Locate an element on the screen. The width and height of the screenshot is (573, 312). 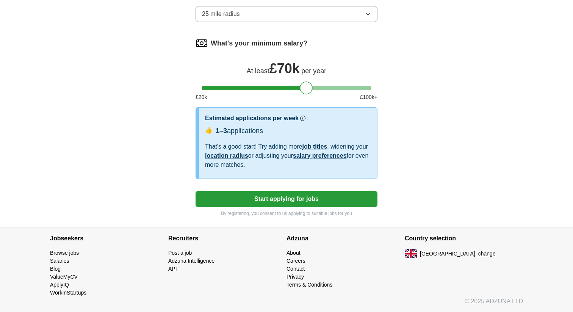
div: That's a good start! Try adding more , widening your or adjusting your for even more matches. is located at coordinates (288, 156).